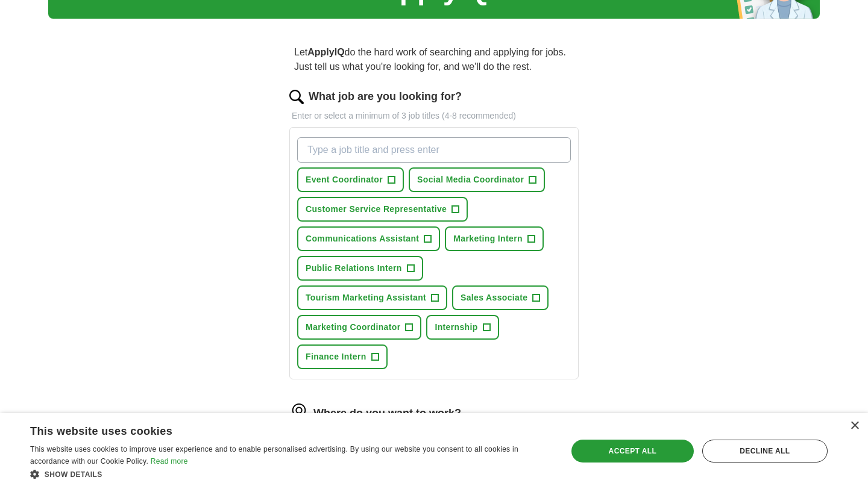 The height and width of the screenshot is (489, 868). I want to click on p: Enter or select a minimum of 3 job titles (4-8 recommended), so click(434, 116).